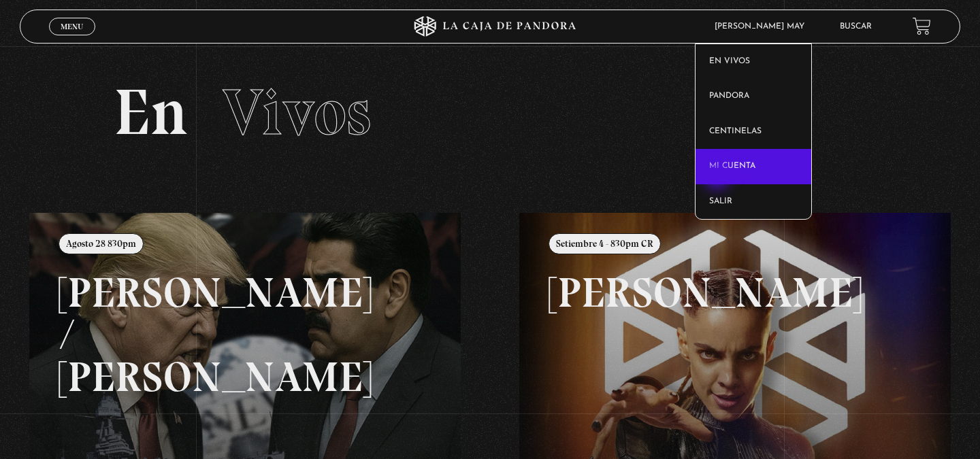 This screenshot has height=459, width=980. What do you see at coordinates (921, 26) in the screenshot?
I see `a: View your shopping cart` at bounding box center [921, 26].